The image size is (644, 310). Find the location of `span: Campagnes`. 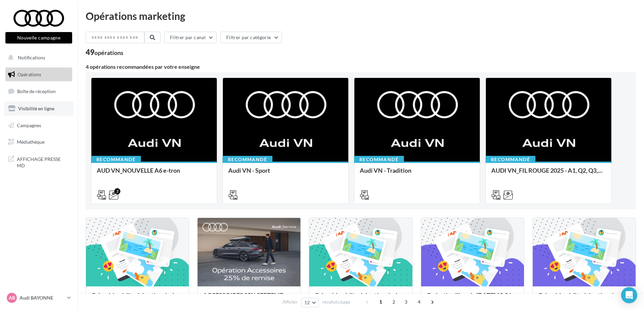

span: Campagnes is located at coordinates (29, 125).